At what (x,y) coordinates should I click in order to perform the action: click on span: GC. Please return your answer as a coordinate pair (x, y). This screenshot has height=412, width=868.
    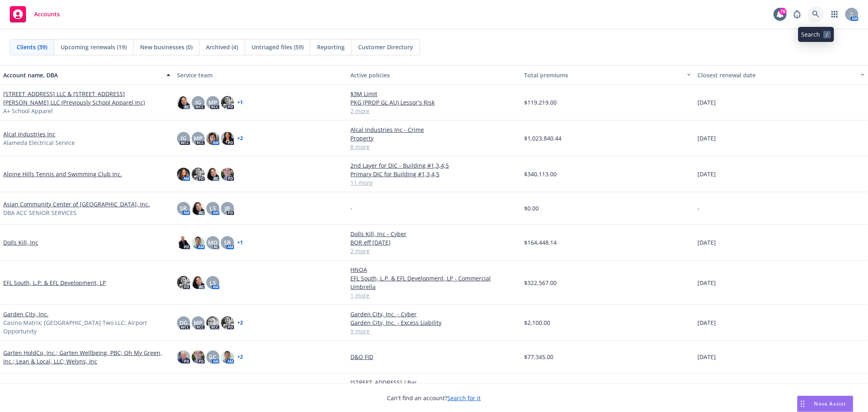
    Looking at the image, I should click on (213, 356).